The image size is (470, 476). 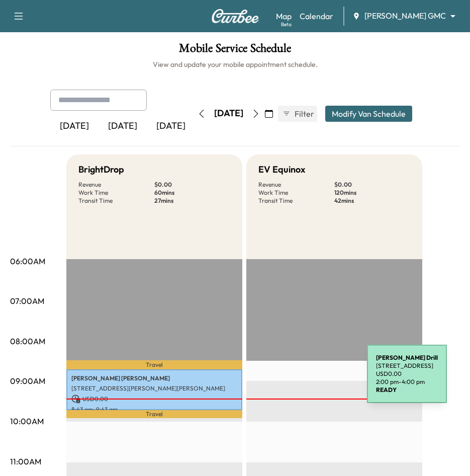 What do you see at coordinates (192, 201) in the screenshot?
I see `p: 27 mins` at bounding box center [192, 201].